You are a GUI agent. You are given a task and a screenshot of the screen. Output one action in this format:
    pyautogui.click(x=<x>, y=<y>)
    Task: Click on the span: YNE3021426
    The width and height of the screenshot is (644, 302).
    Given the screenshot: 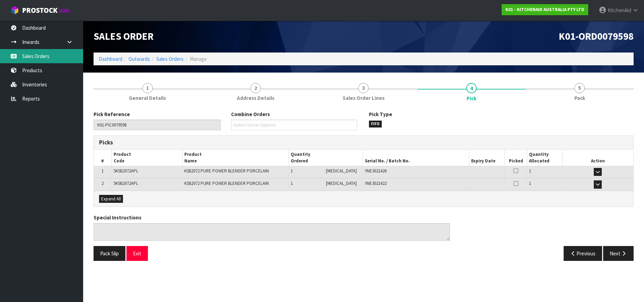 What is the action you would take?
    pyautogui.click(x=376, y=171)
    